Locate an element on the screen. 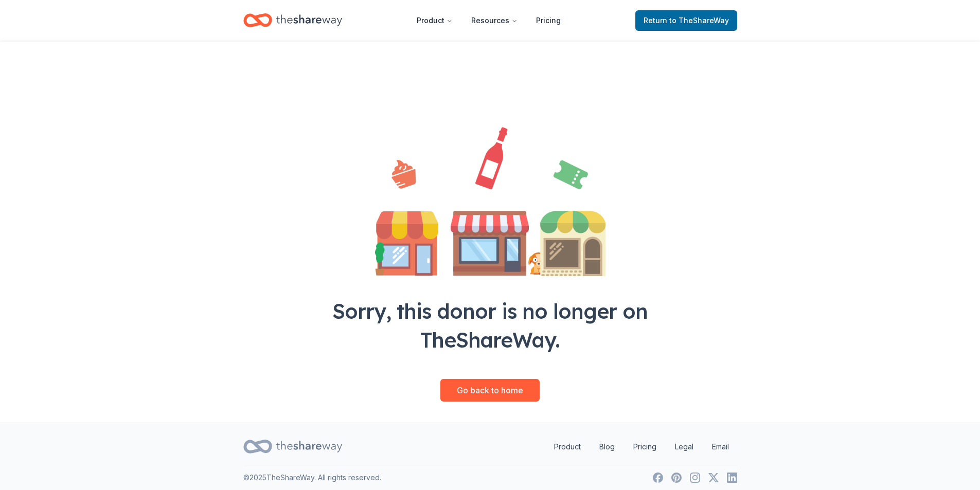 The height and width of the screenshot is (490, 980). a: Go back to home is located at coordinates (490, 390).